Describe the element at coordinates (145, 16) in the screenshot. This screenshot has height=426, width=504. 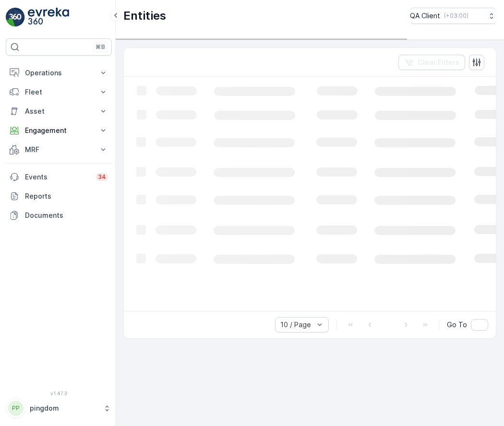
I see `p: Entities` at that location.